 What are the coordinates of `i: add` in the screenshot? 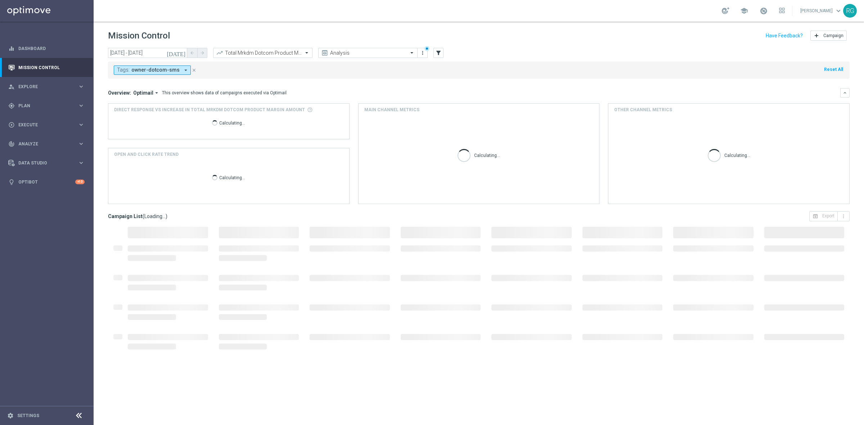 It's located at (817, 36).